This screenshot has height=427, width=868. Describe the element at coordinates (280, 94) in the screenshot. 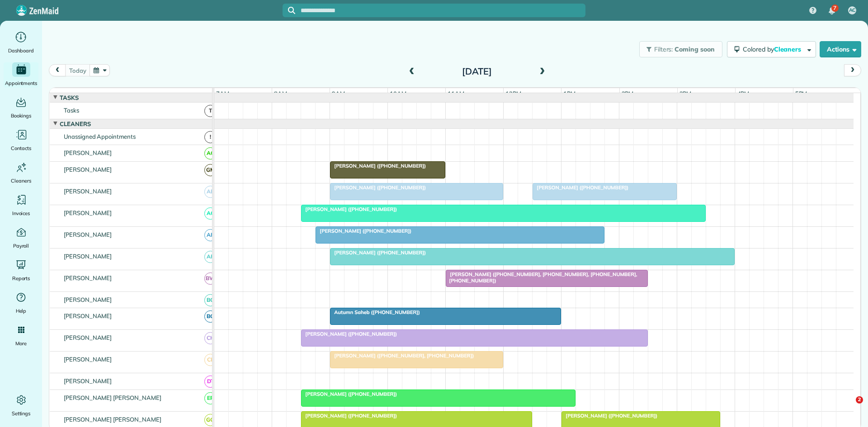

I see `span: 8am` at that location.